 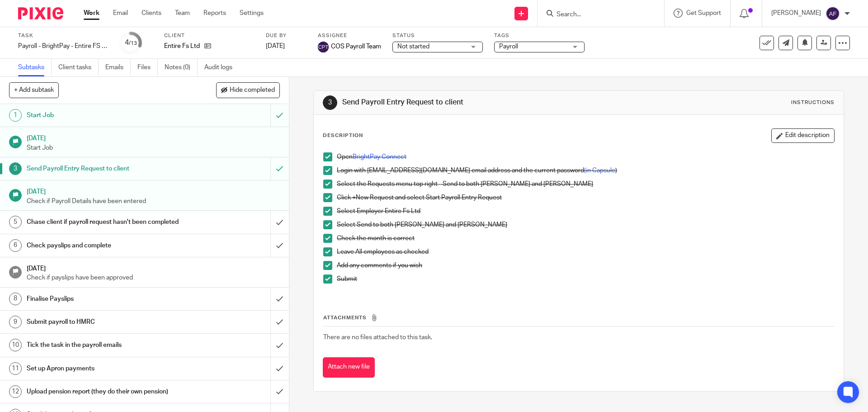 What do you see at coordinates (15, 369) in the screenshot?
I see `div: 11` at bounding box center [15, 369].